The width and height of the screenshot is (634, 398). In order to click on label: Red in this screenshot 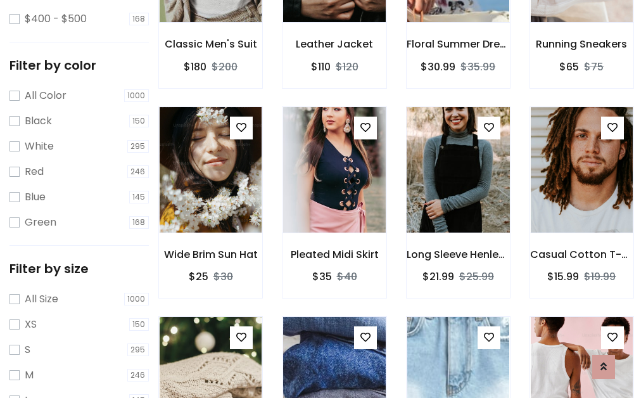, I will do `click(34, 172)`.